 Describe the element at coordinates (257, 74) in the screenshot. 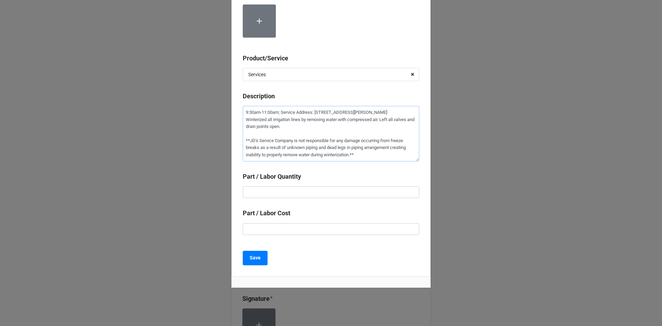

I see `div: Services` at that location.